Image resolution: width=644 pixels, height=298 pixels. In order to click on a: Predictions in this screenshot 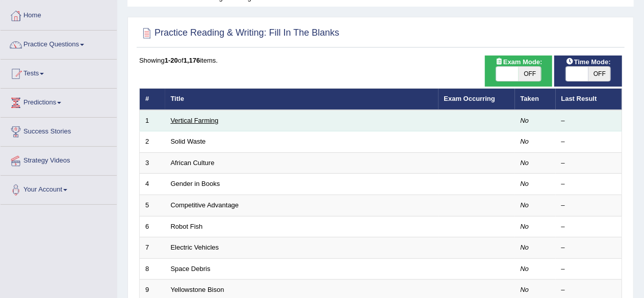, I will do `click(59, 101)`.